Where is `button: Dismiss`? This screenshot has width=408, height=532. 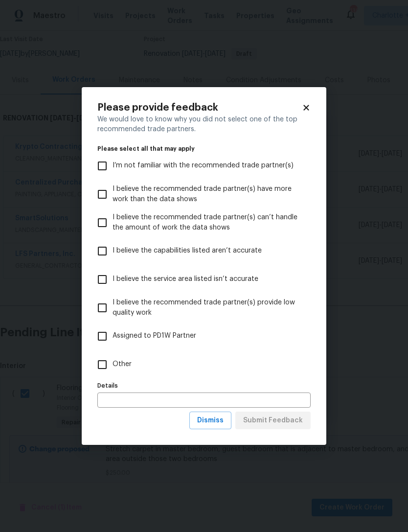
button: Dismiss is located at coordinates (211, 421).